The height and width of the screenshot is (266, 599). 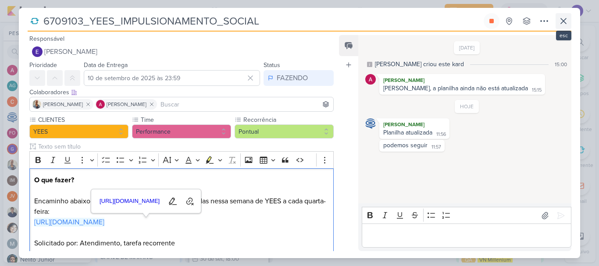 I want to click on input: Texto sem título, so click(x=185, y=146).